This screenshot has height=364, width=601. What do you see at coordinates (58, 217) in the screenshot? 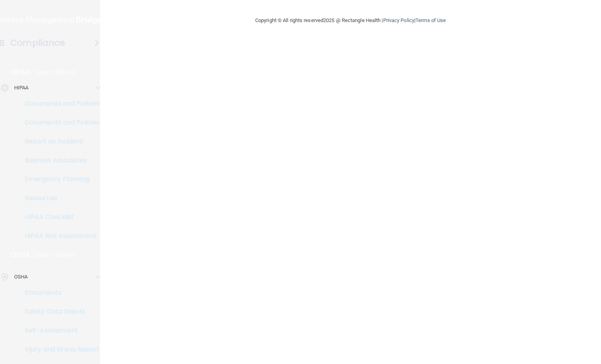
I see `p: HIPAA Checklist` at bounding box center [58, 217].